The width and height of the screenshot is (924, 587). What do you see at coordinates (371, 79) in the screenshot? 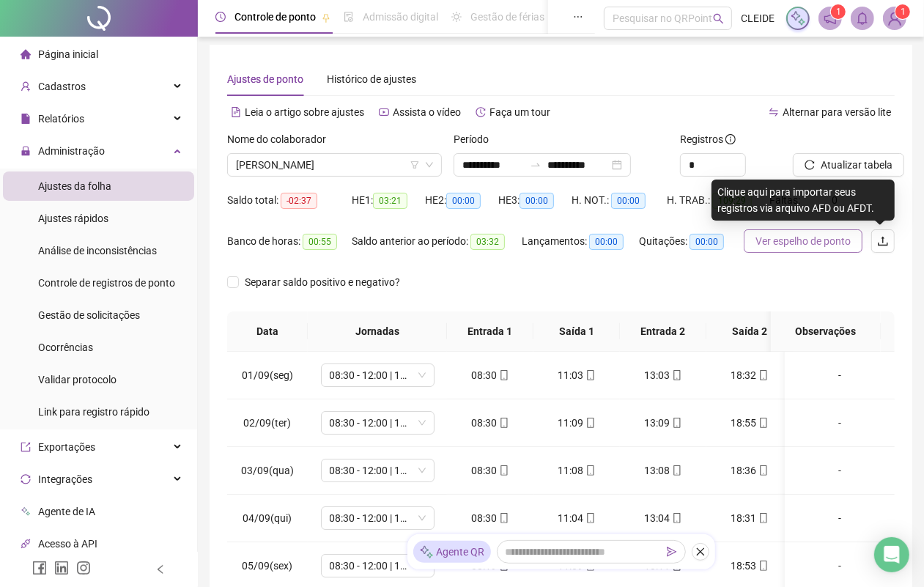
I see `span: Histórico de ajustes` at bounding box center [371, 79].